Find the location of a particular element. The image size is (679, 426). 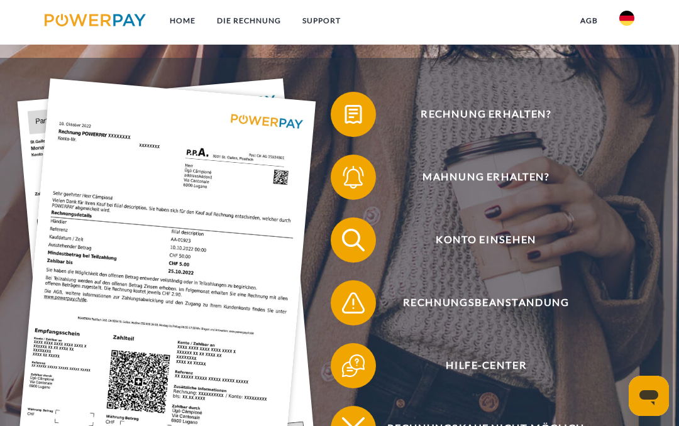

a: Home is located at coordinates (182, 21).